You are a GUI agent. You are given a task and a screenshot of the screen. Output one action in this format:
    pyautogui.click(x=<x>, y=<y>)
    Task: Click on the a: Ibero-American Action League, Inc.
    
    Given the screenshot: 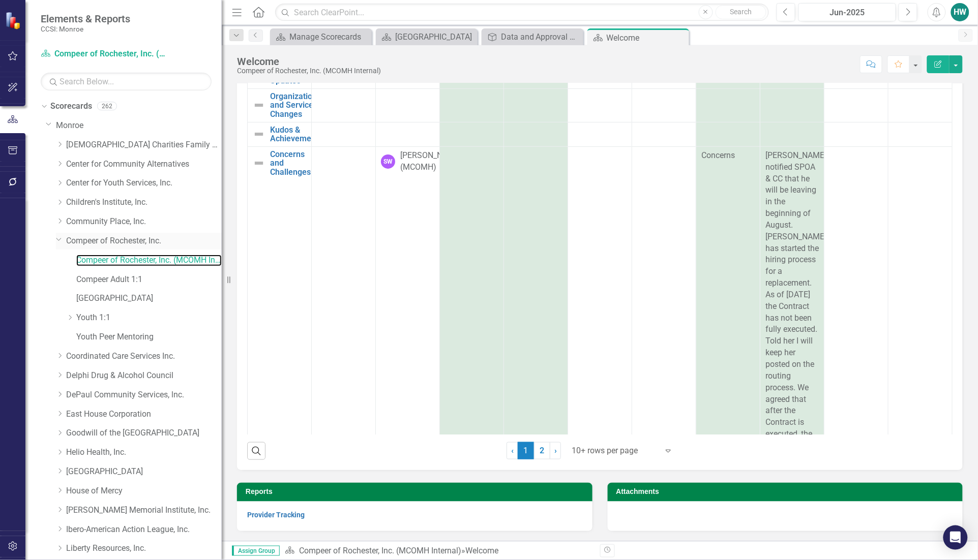 What is the action you would take?
    pyautogui.click(x=144, y=530)
    